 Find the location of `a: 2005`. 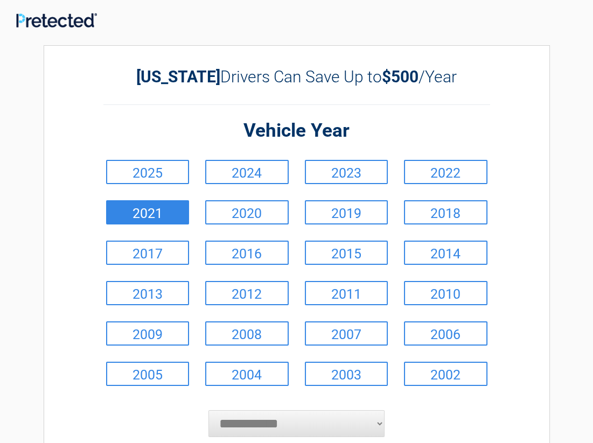

a: 2005 is located at coordinates (147, 374).